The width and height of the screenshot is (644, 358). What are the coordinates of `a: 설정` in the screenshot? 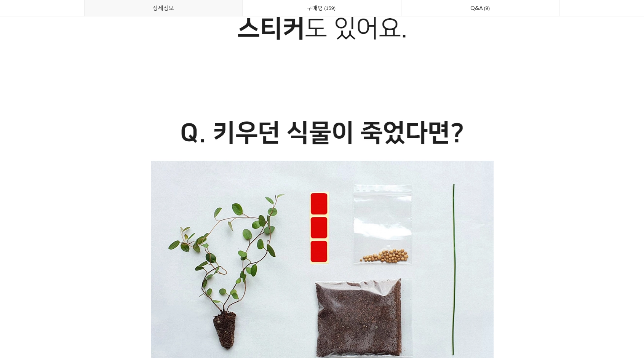 It's located at (122, 251).